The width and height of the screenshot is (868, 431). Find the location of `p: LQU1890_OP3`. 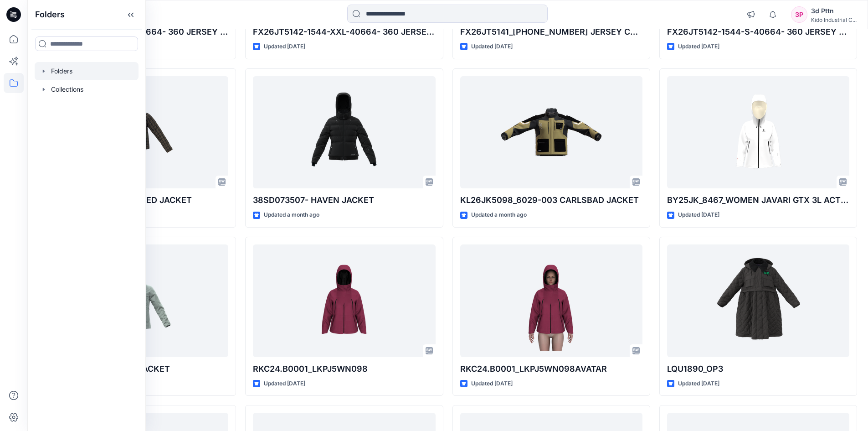

p: LQU1890_OP3 is located at coordinates (758, 369).